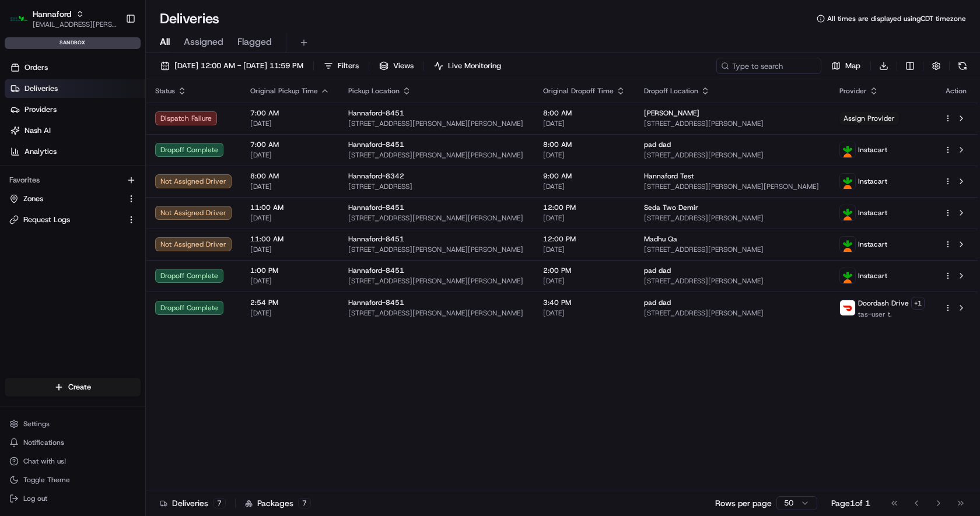 This screenshot has width=980, height=516. What do you see at coordinates (474, 66) in the screenshot?
I see `span: Live Monitoring` at bounding box center [474, 66].